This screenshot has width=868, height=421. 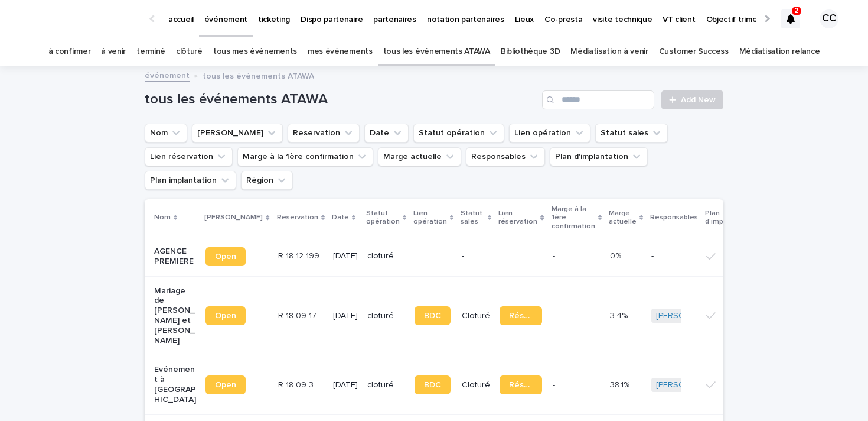 What do you see at coordinates (622, 217) in the screenshot?
I see `p: Marge actuelle` at bounding box center [622, 217].